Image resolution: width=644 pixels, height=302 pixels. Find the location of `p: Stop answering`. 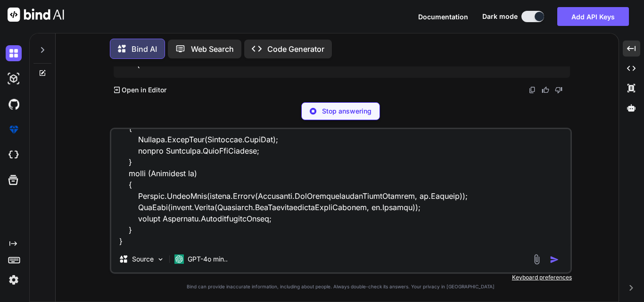

p: Stop answering is located at coordinates (346, 111).